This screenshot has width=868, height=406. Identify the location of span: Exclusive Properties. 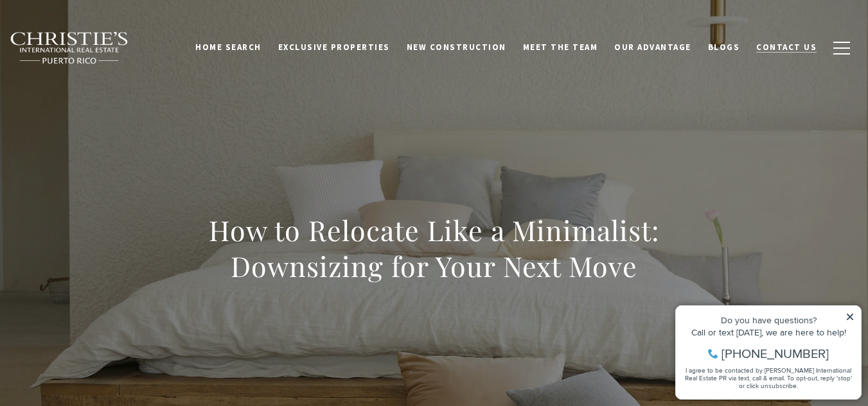
(334, 47).